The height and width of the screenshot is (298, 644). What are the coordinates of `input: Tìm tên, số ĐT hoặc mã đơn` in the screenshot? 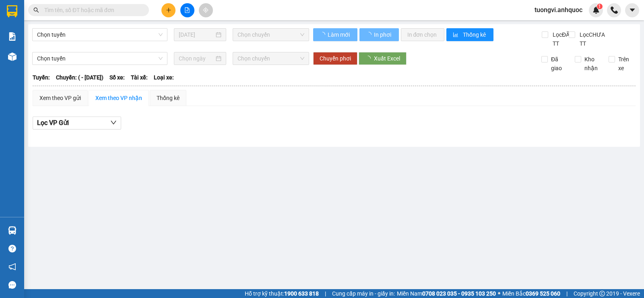 It's located at (92, 10).